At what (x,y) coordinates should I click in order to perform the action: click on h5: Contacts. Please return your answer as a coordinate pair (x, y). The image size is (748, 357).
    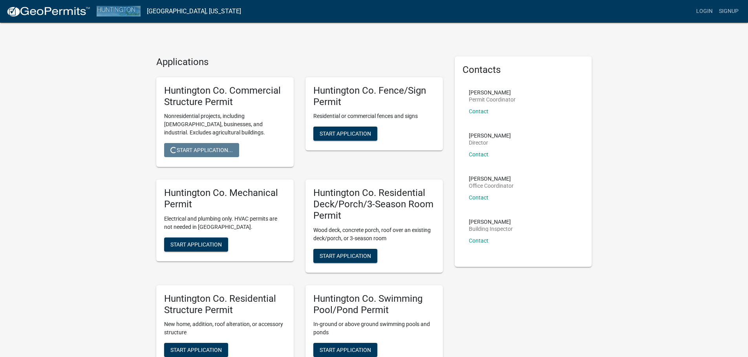
    Looking at the image, I should click on (523, 70).